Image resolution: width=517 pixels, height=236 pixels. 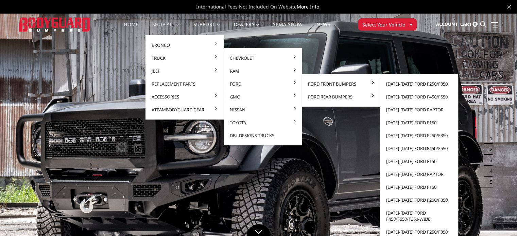 What do you see at coordinates (185, 58) in the screenshot?
I see `a: Truck` at bounding box center [185, 58].